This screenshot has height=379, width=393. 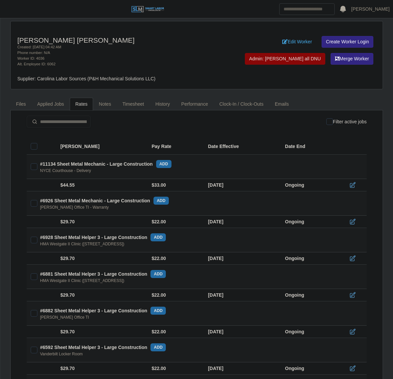 What do you see at coordinates (174, 146) in the screenshot?
I see `th: Pay Rate` at bounding box center [174, 146].